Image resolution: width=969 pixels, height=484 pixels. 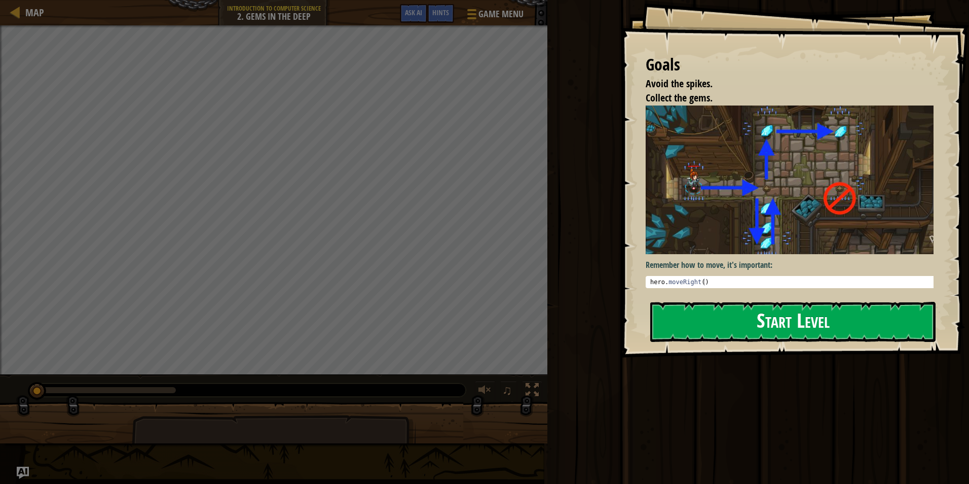 What do you see at coordinates (793, 321) in the screenshot?
I see `button: Start Level` at bounding box center [793, 321].